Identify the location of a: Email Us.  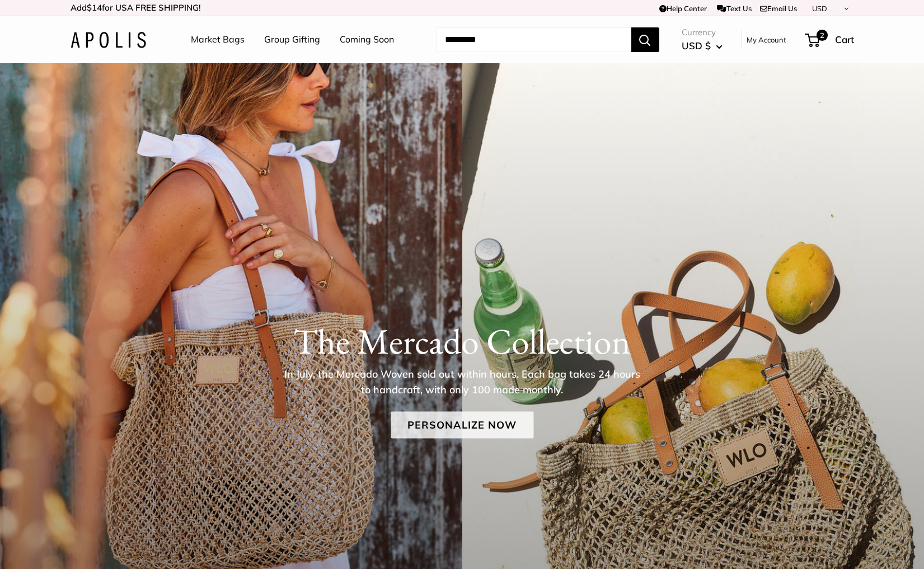
(779, 8).